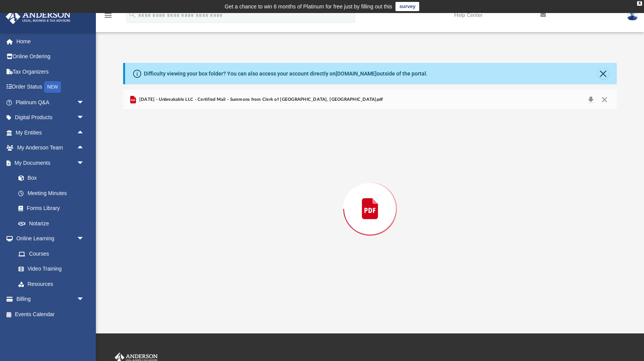  I want to click on a: Resources, so click(51, 284).